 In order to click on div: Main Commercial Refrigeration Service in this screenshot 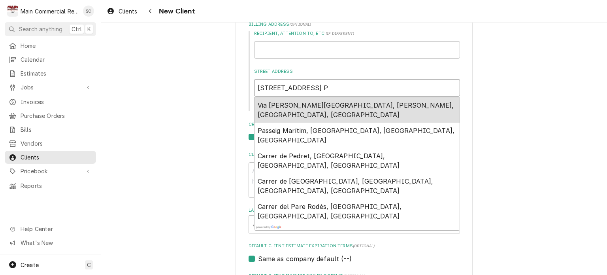, I will do `click(49, 11)`.